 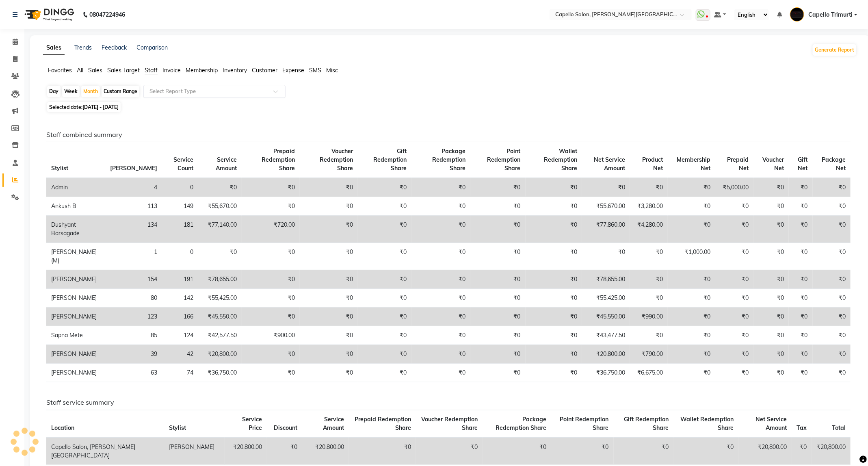 What do you see at coordinates (220, 336) in the screenshot?
I see `td: ₹42,577.50` at bounding box center [220, 336].